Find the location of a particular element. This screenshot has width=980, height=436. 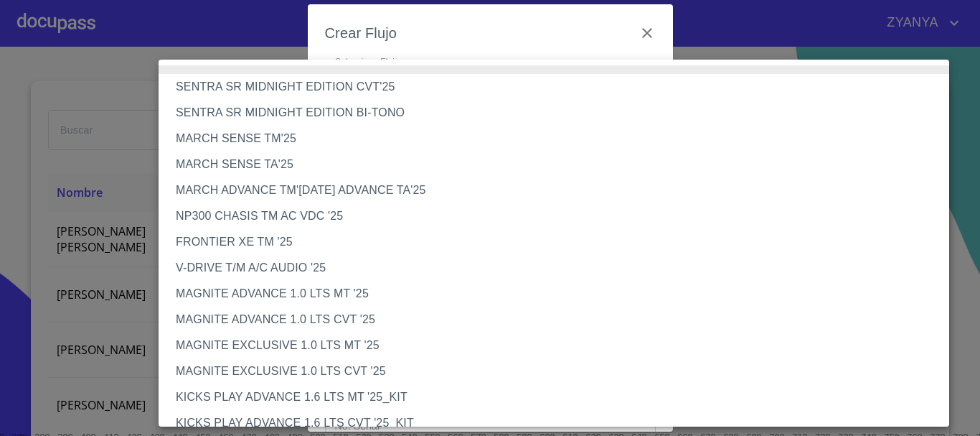

li: SENTRA SR MIDNIGHT EDITION BI-TONO is located at coordinates (559, 112).